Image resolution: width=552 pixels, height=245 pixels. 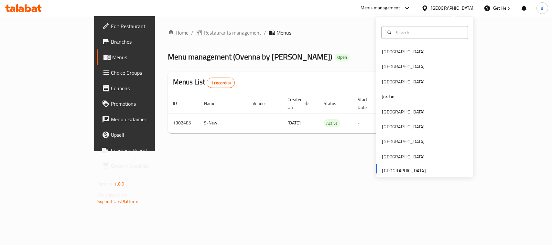 What do you see at coordinates (329, 114) in the screenshot?
I see `table: enhanced table` at bounding box center [329, 114].